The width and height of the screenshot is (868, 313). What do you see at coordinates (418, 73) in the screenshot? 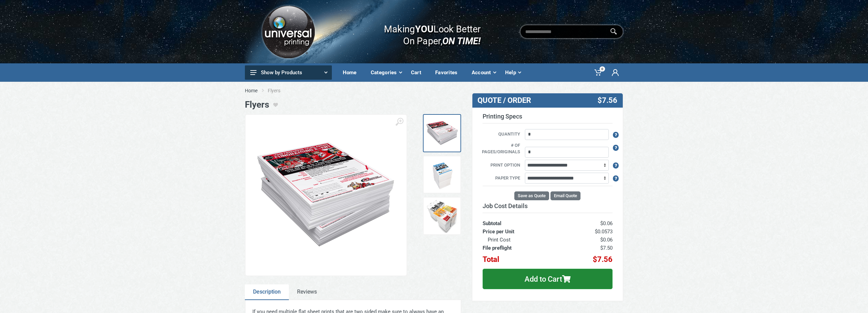
I see `a: Cart` at bounding box center [418, 73].